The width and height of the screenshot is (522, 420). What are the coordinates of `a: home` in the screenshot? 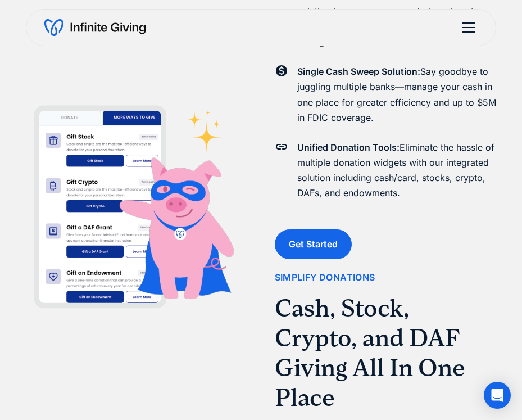 It's located at (95, 28).